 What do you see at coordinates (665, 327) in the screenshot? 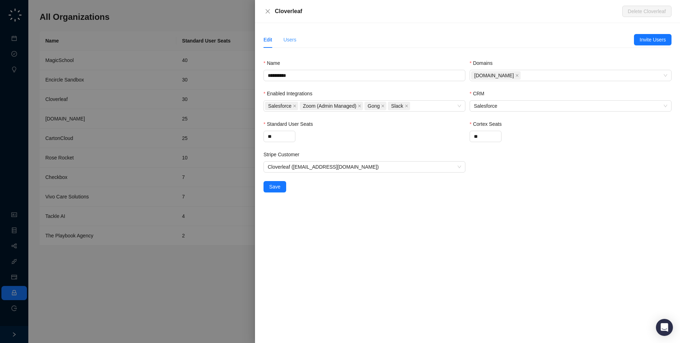
I see `div: Open Intercom Messenger` at bounding box center [665, 327].